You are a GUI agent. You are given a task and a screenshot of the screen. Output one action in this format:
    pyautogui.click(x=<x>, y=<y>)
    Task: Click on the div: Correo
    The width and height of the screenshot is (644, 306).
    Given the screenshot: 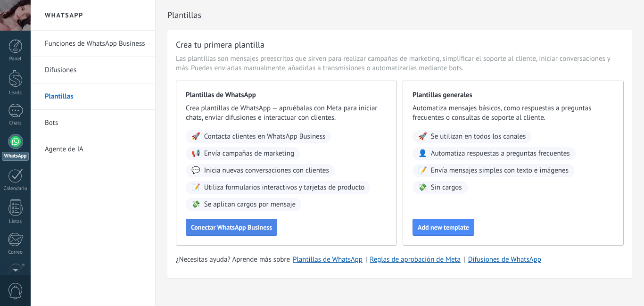 What is the action you would take?
    pyautogui.click(x=16, y=252)
    